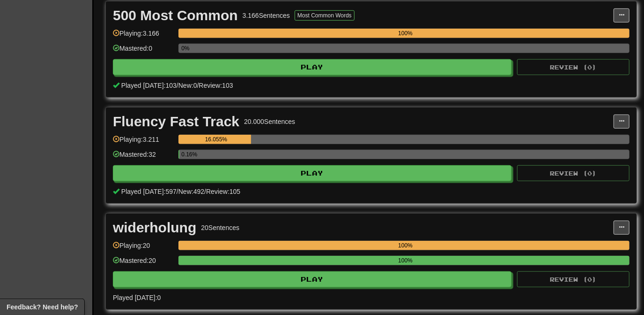 Image resolution: width=644 pixels, height=315 pixels. I want to click on div: Mastered: 32, so click(143, 157).